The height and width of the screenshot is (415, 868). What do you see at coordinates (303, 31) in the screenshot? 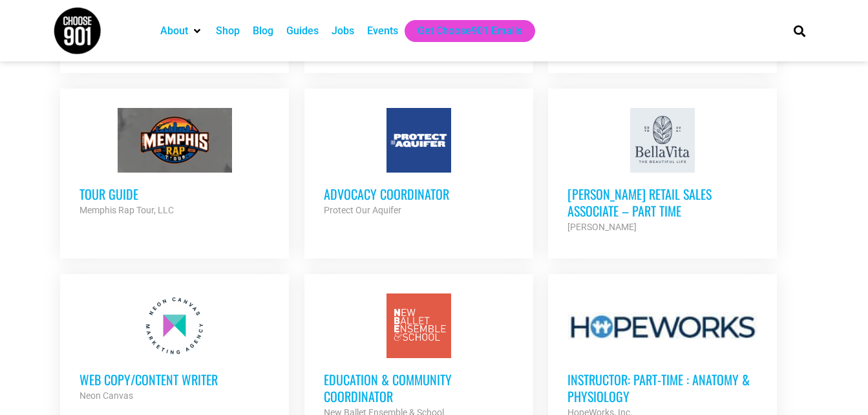
I see `div: Guides` at bounding box center [303, 31].